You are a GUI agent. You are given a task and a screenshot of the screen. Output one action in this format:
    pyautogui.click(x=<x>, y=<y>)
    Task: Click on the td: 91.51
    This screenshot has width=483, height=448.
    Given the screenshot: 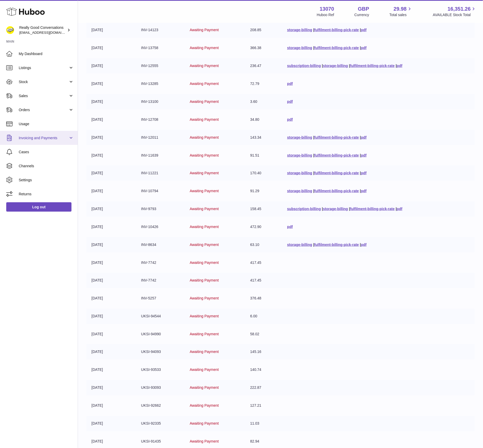 What is the action you would take?
    pyautogui.click(x=264, y=155)
    